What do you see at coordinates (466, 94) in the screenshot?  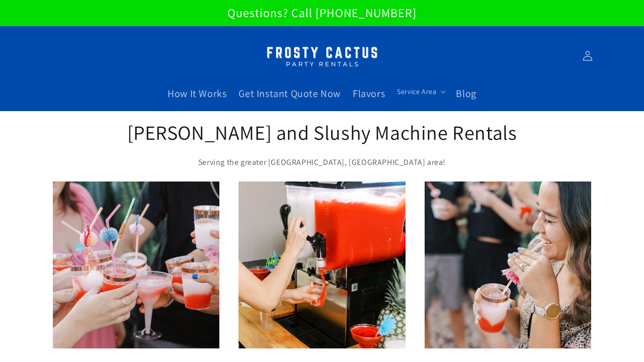 I see `span: Blog` at bounding box center [466, 94].